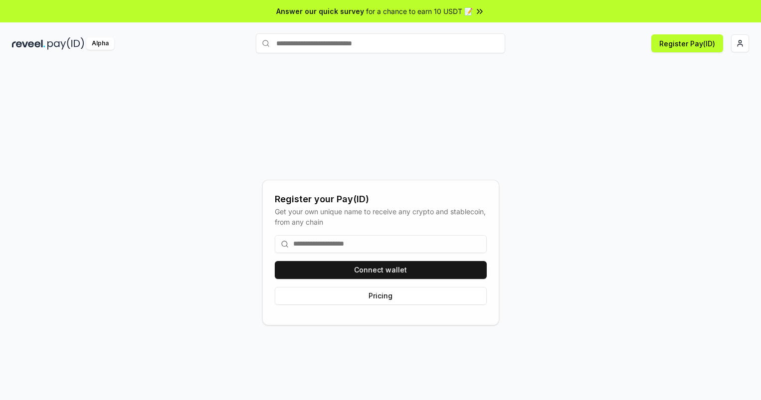 The height and width of the screenshot is (400, 761). I want to click on div: Register your Pay(ID), so click(380, 199).